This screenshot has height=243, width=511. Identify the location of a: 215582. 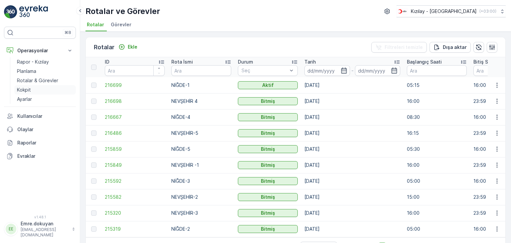
(135, 197).